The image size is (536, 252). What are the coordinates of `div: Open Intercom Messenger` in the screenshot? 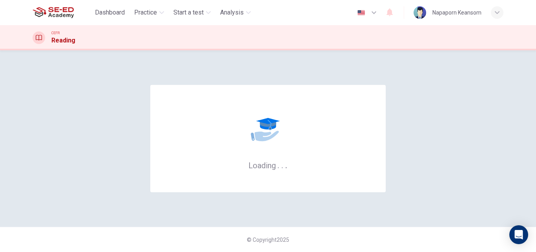 It's located at (519, 234).